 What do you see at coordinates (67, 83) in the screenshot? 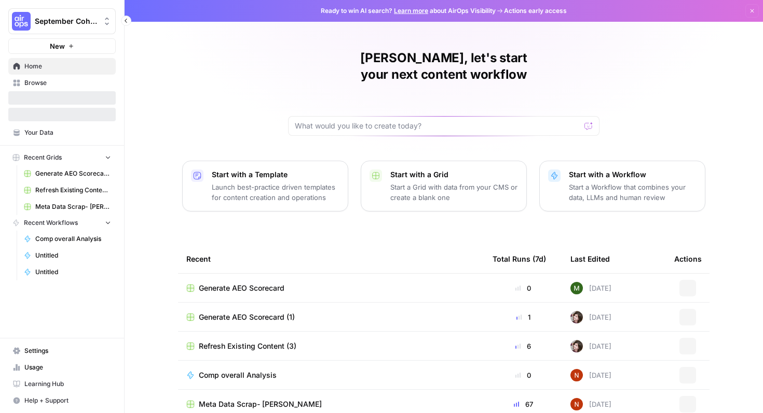
I see `span: Browse` at bounding box center [67, 83].